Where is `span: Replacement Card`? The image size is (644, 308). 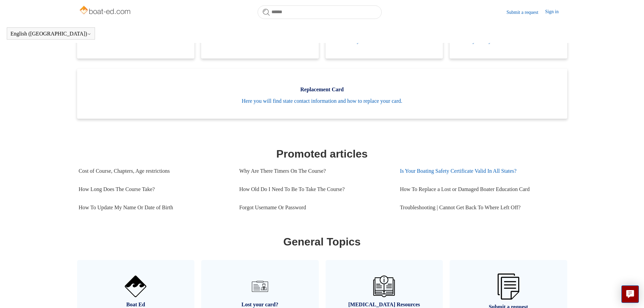 span: Replacement Card is located at coordinates (322, 90).